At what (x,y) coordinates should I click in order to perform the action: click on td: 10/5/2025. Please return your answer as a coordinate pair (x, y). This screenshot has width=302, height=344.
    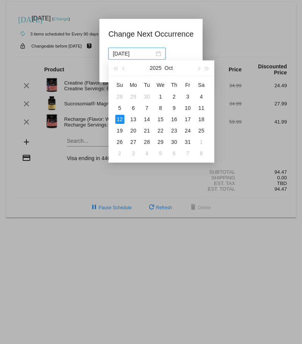
    Looking at the image, I should click on (120, 108).